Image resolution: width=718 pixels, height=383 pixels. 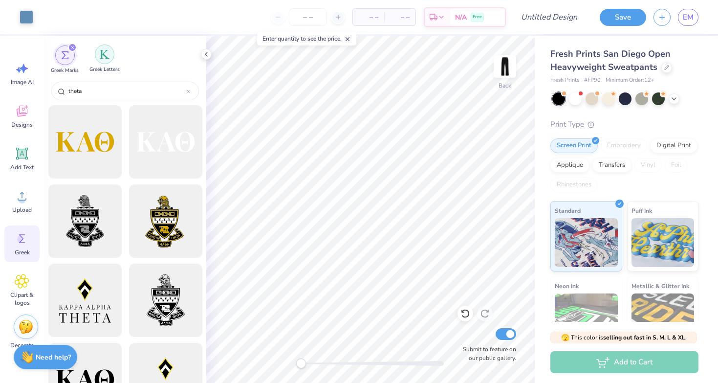 What do you see at coordinates (676, 165) in the screenshot?
I see `div: Foil` at bounding box center [676, 165].